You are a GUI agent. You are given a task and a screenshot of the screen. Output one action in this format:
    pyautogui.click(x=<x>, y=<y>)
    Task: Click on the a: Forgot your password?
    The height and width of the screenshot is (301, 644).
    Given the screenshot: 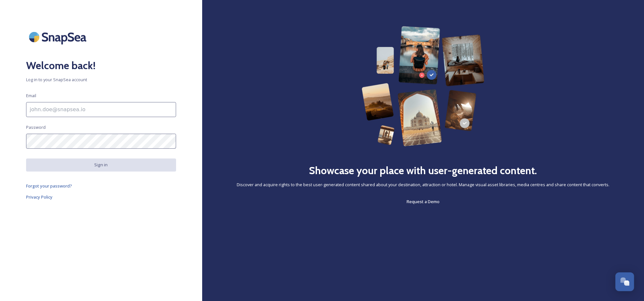 What is the action you would take?
    pyautogui.click(x=101, y=186)
    